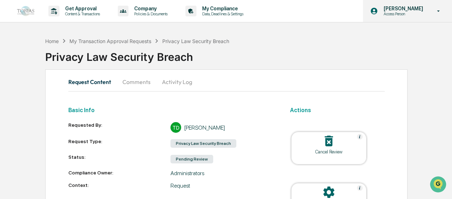 The image size is (452, 199). I want to click on p: Policies & Documents, so click(150, 14).